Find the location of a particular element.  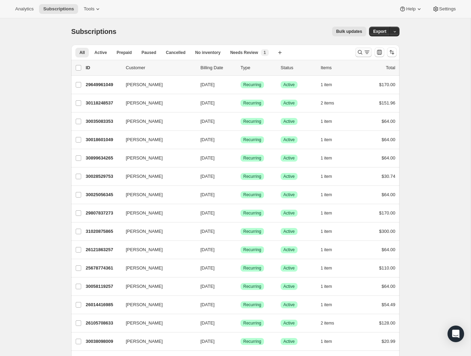

p: 30035083353 is located at coordinates (103, 121).